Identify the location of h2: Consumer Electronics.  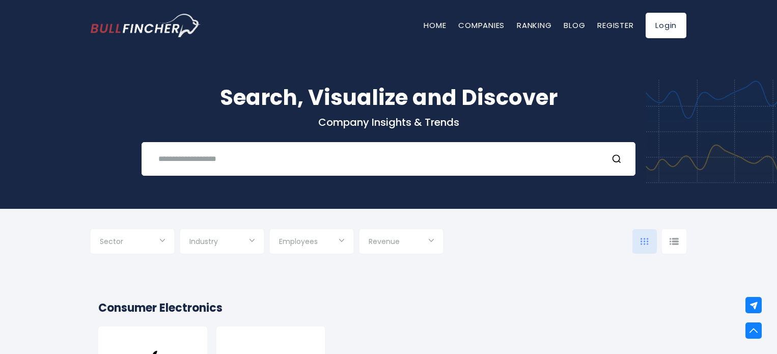
(388, 308).